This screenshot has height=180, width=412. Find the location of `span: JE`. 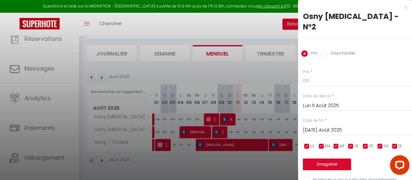

span: JE is located at coordinates (356, 146).